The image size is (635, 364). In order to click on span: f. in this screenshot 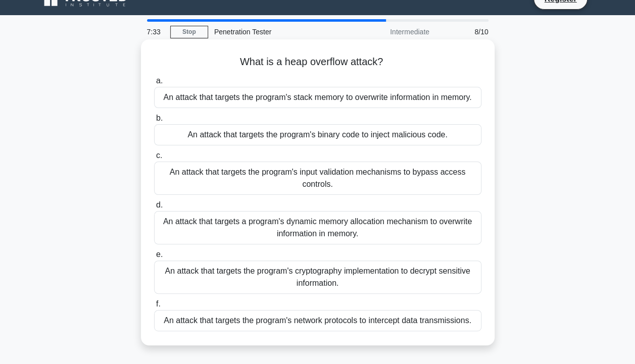, I will do `click(158, 304)`.